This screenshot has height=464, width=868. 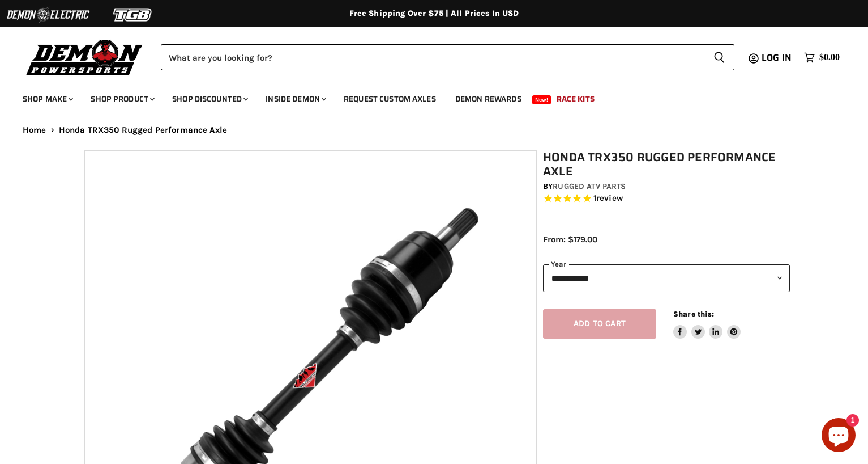 What do you see at coordinates (448, 57) in the screenshot?
I see `form: Product` at bounding box center [448, 57].